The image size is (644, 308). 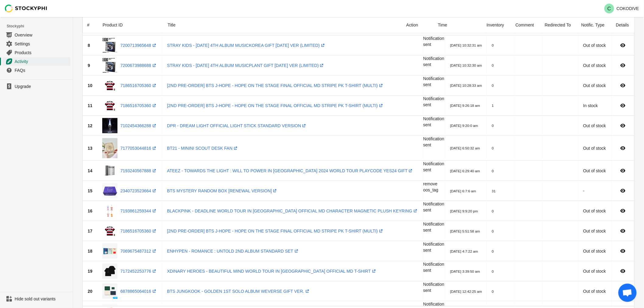 I want to click on img: ATEEZ_YES_6aea18cb-f507-4c18-9e99-3f9750af19d2.jpg, so click(x=110, y=171).